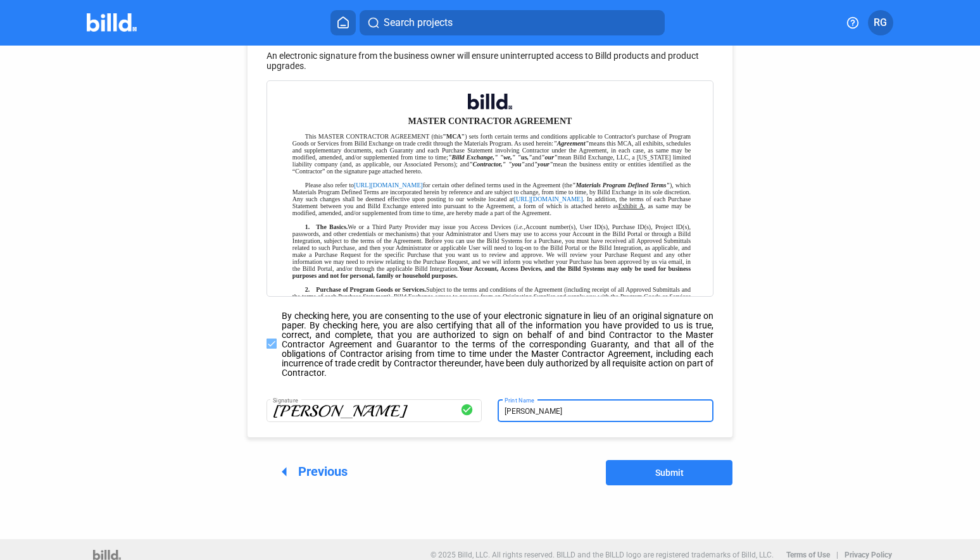 Image resolution: width=980 pixels, height=560 pixels. What do you see at coordinates (491, 314) in the screenshot?
I see `div: Subject to the terms and conditions of the Agreement (including receipt of all Approved Submittal...` at bounding box center [491, 314].